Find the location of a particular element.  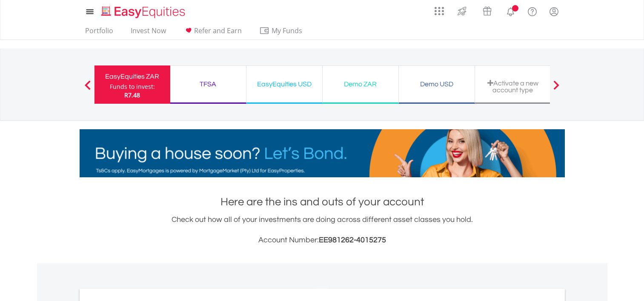

a: AppsGrid is located at coordinates (439, 9).